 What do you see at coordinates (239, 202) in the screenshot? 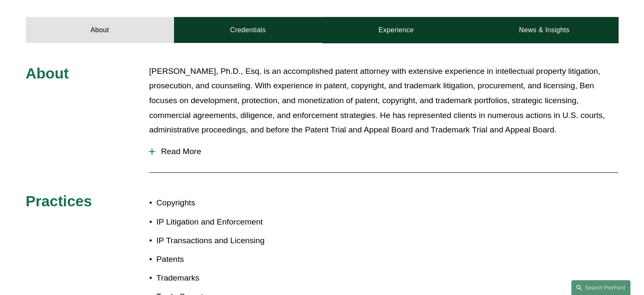
I see `p: Copyrights` at bounding box center [239, 202].